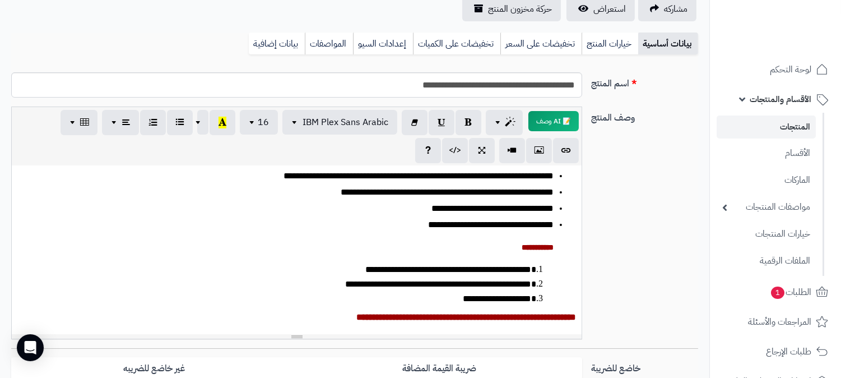 The width and height of the screenshot is (841, 378). I want to click on a: المنتجات, so click(766, 127).